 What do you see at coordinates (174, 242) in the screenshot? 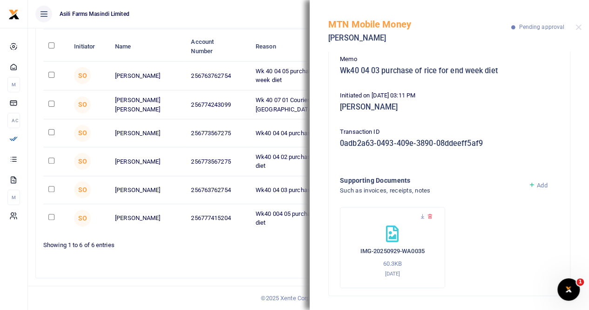
I see `div: Showing 1 to 6 of 6 entries` at bounding box center [174, 242].